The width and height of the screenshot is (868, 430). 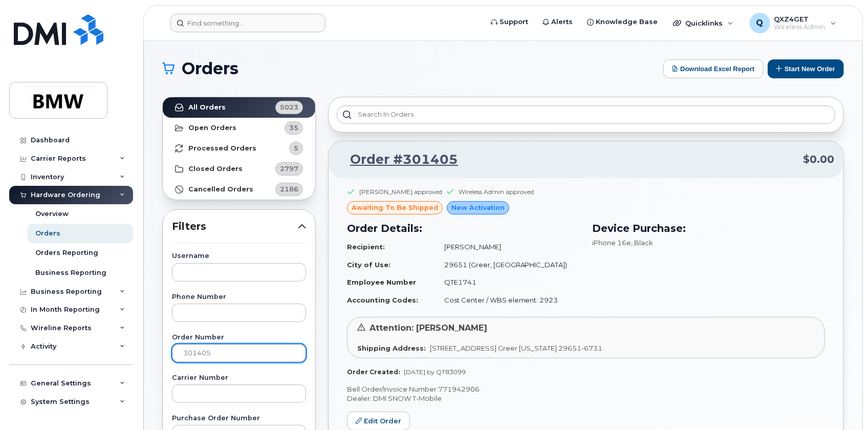 I want to click on strong: Recipient:, so click(x=366, y=247).